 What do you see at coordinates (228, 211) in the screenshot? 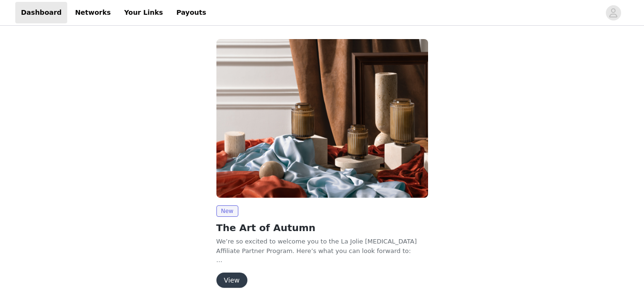
I see `span: New` at bounding box center [228, 211].